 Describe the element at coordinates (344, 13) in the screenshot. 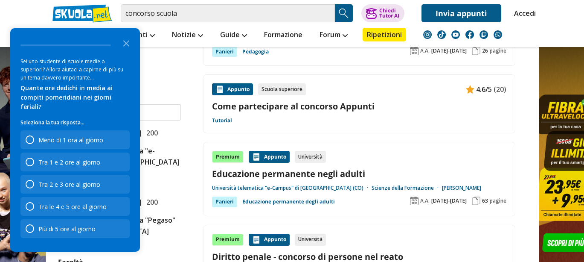

I see `img: Cerca appunti, riassunti o versioni` at that location.